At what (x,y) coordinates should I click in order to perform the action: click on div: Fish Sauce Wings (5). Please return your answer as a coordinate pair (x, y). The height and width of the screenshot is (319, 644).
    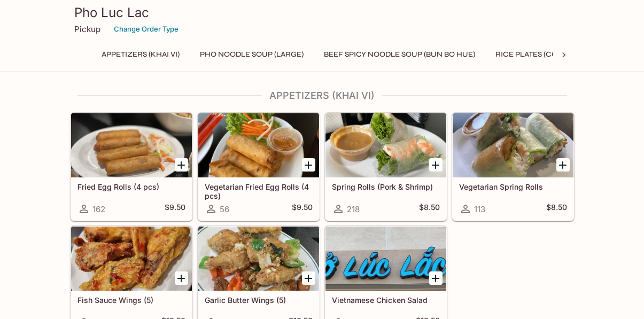
    Looking at the image, I should click on (132, 259).